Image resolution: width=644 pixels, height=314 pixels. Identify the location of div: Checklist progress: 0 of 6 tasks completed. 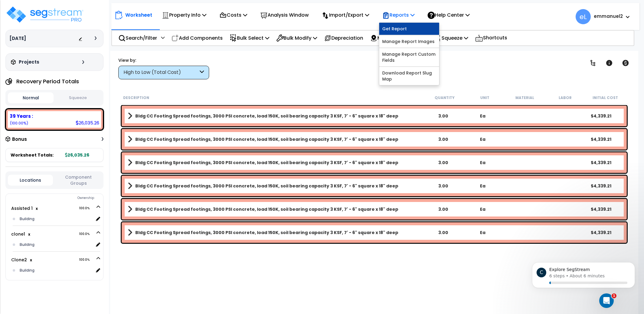
(65, 23).